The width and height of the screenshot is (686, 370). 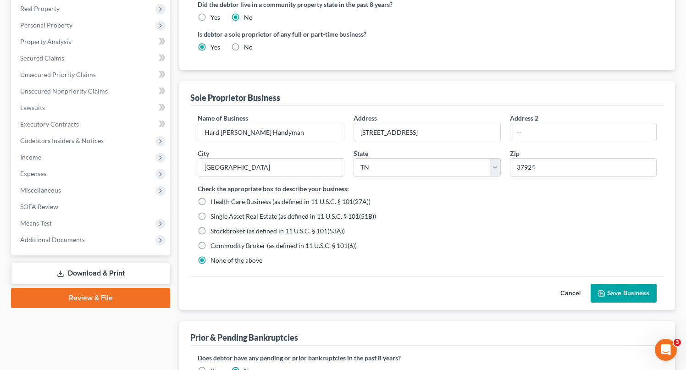 What do you see at coordinates (90, 298) in the screenshot?
I see `a: Review & File` at bounding box center [90, 298].